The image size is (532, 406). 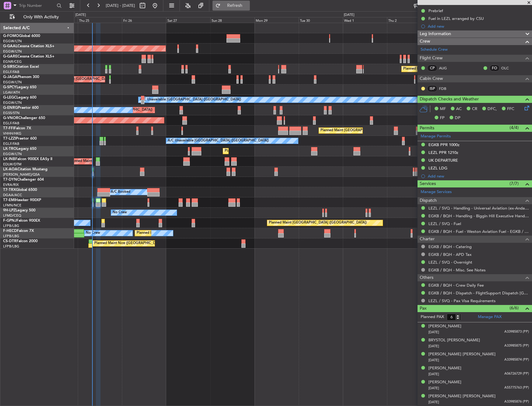 I want to click on div: Tue 30, so click(x=321, y=20).